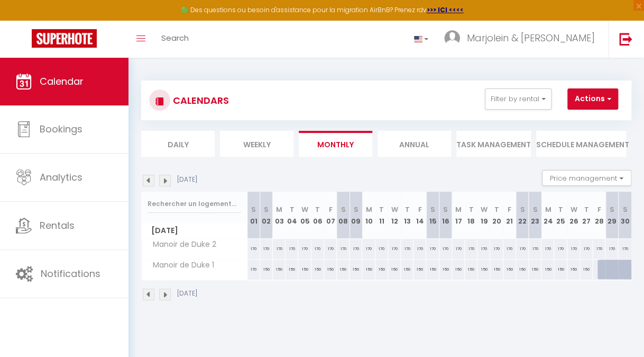  Describe the element at coordinates (612, 215) in the screenshot. I see `th: 29` at that location.